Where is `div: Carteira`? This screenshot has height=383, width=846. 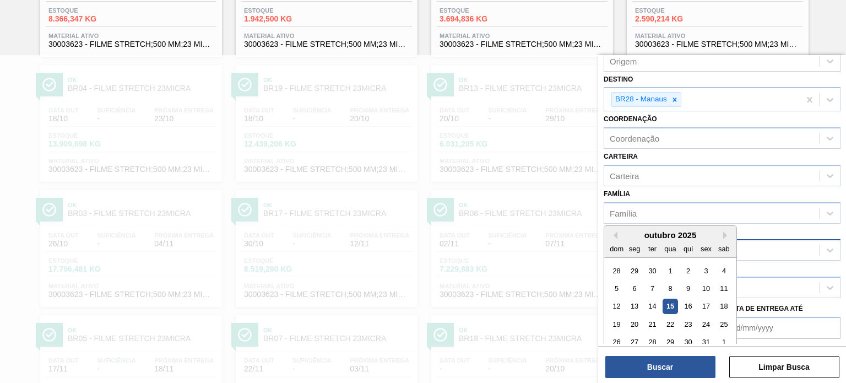 div: Carteira is located at coordinates (624, 175).